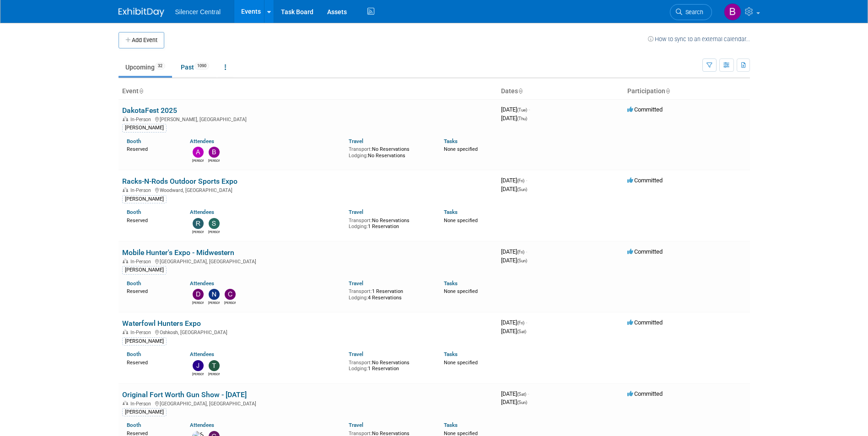 The width and height of the screenshot is (868, 436). What do you see at coordinates (521, 180) in the screenshot?
I see `span: (Fri)` at bounding box center [521, 180].